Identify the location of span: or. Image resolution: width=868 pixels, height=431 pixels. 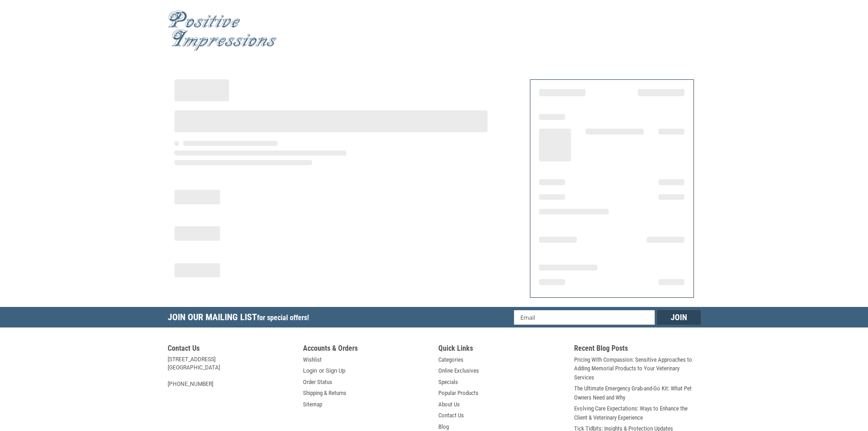
(321, 370).